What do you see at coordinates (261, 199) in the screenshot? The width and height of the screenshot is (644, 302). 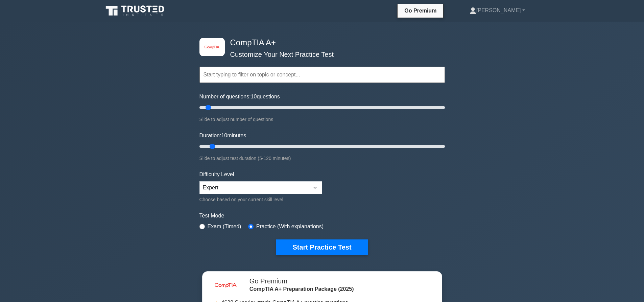 I see `div: Choose based on your current skill level` at bounding box center [261, 199].